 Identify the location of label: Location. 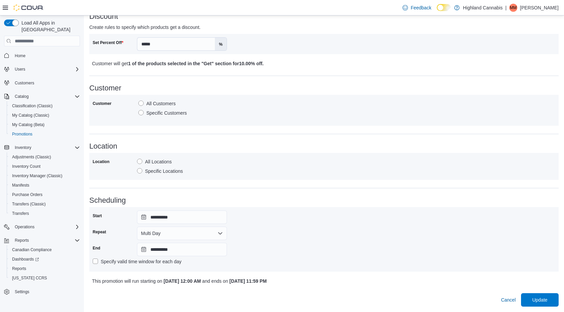
(101, 162).